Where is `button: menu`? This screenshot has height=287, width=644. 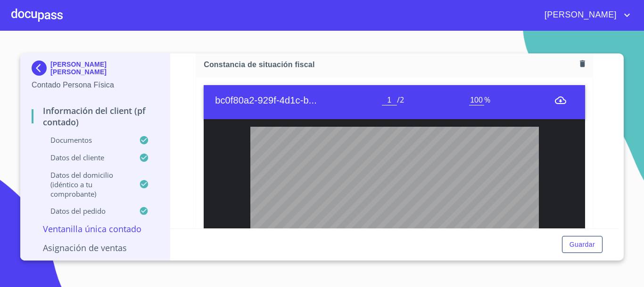 button: menu is located at coordinates (560, 100).